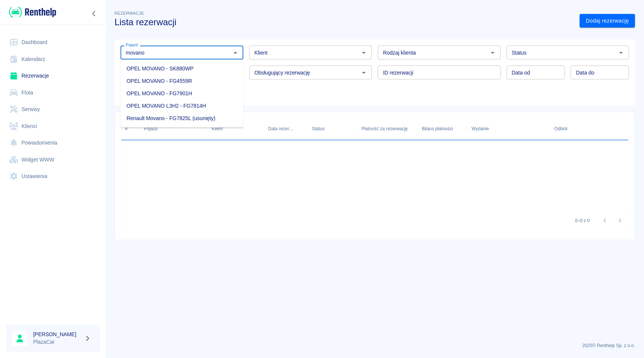 Image resolution: width=644 pixels, height=358 pixels. I want to click on img: Renthelp logo, so click(32, 12).